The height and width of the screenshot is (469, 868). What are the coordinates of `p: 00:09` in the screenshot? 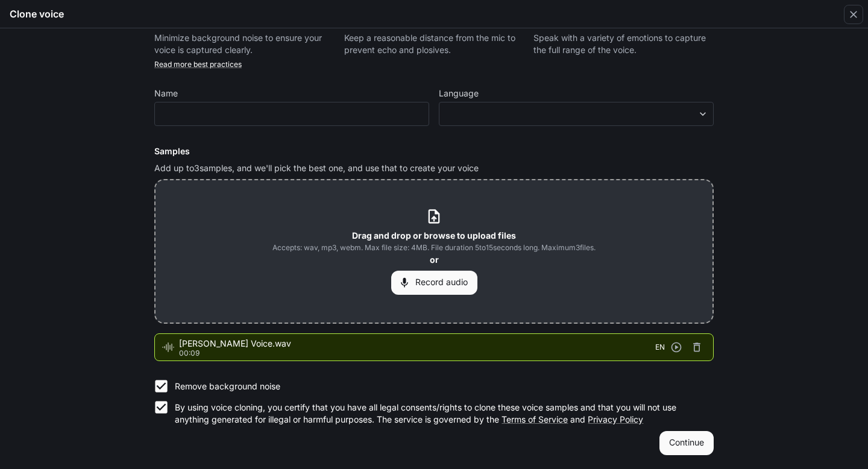 It's located at (417, 354).